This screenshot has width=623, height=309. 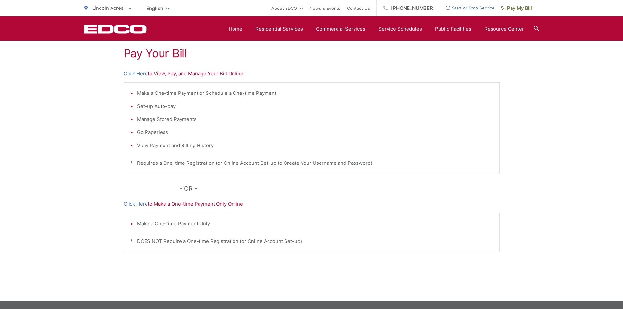 What do you see at coordinates (315, 93) in the screenshot?
I see `li: Make a One-time Payment or Schedule a One-time Payment` at bounding box center [315, 93].